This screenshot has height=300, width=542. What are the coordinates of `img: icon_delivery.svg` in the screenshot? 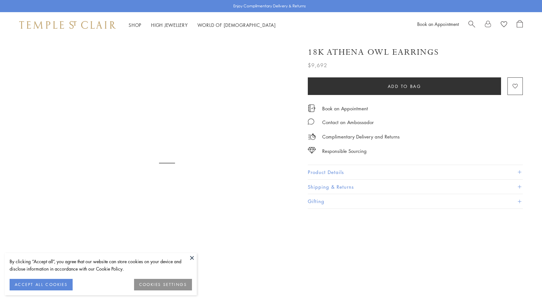 It's located at (312, 137).